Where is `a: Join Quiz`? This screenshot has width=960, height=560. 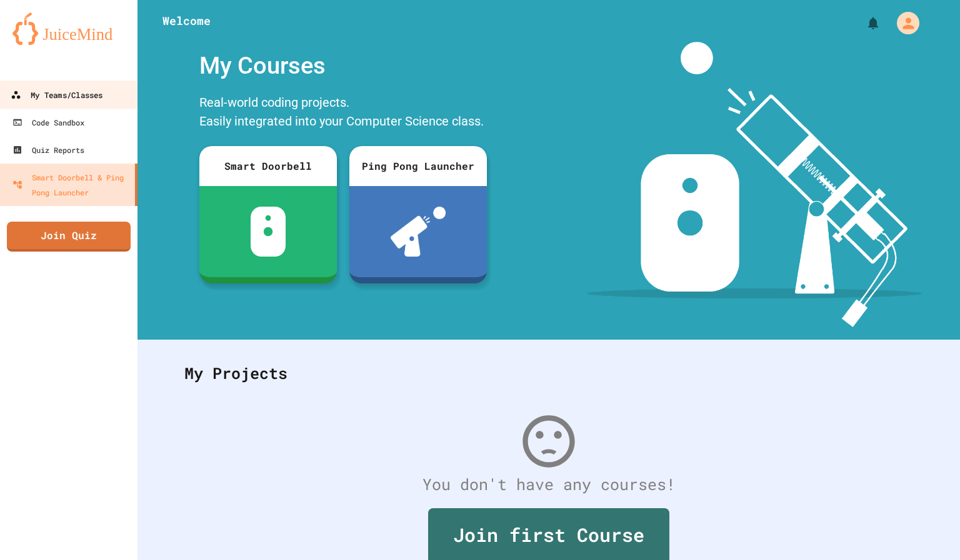 a: Join Quiz is located at coordinates (69, 237).